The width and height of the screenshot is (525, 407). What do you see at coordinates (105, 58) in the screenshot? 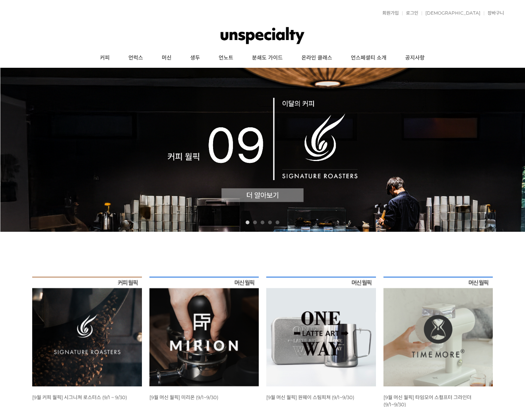
I see `a: 커피` at bounding box center [105, 58].